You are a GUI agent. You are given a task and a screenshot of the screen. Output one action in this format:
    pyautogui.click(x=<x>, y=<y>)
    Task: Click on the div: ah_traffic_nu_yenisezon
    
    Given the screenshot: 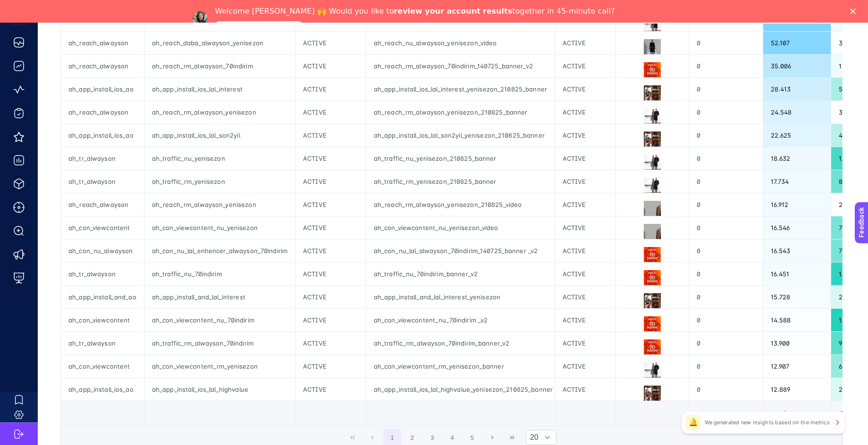 What is the action you would take?
    pyautogui.click(x=220, y=158)
    